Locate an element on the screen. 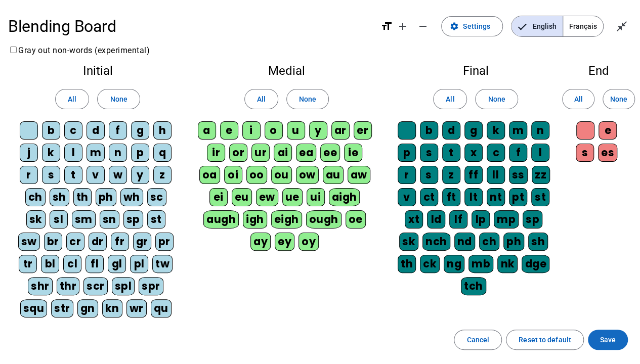 Image resolution: width=640 pixels, height=364 pixels. div: y is located at coordinates (140, 175).